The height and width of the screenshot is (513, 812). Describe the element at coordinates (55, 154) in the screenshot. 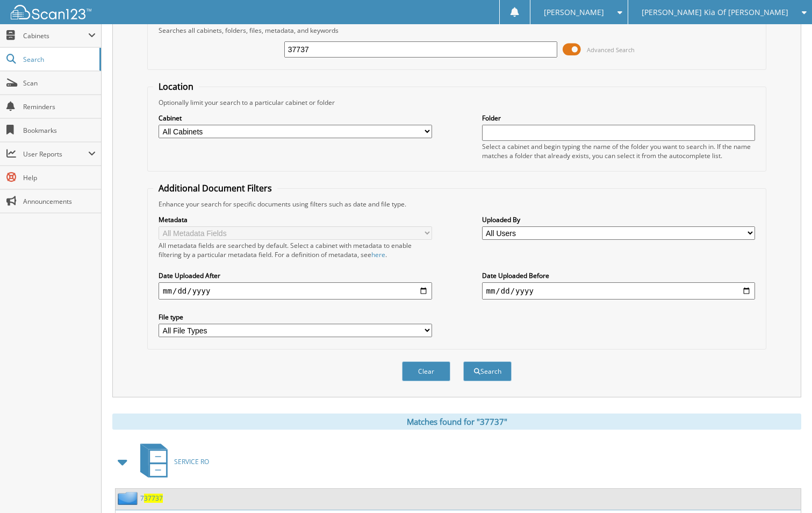

I see `span: User Reports` at that location.